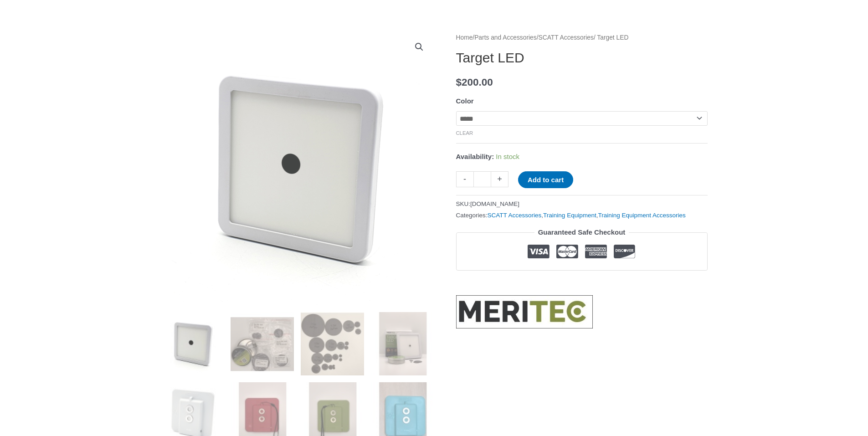 The image size is (868, 436). Describe the element at coordinates (192, 343) in the screenshot. I see `img: Target LED` at that location.